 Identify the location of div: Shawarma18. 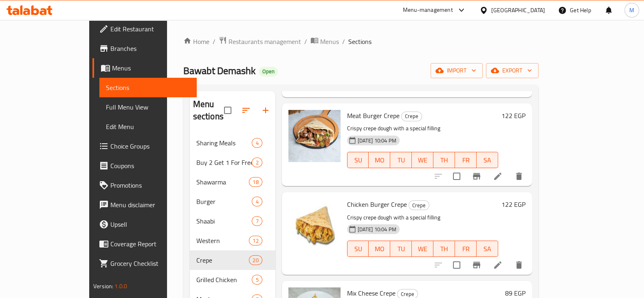
(233, 182).